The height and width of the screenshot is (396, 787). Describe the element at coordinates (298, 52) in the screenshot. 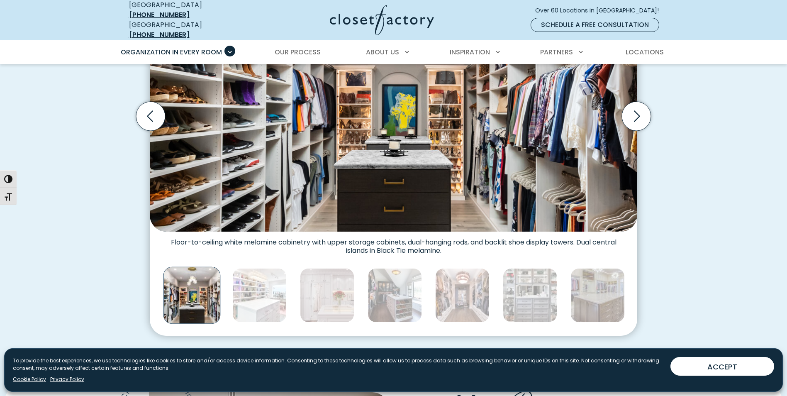

I see `span: Our Process` at that location.